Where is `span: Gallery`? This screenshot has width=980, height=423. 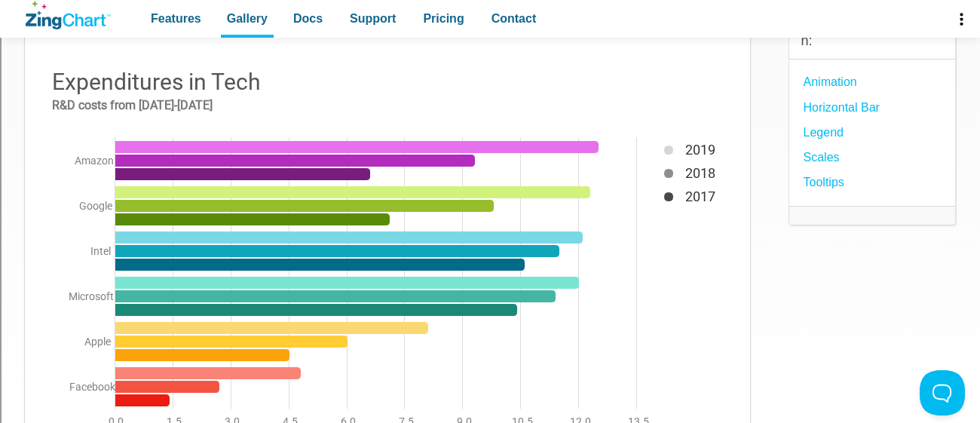 span: Gallery is located at coordinates (247, 18).